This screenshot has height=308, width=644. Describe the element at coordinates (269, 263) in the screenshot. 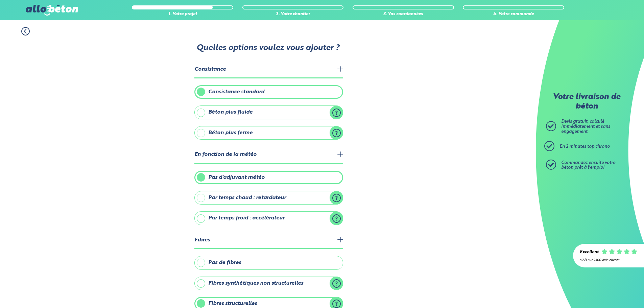

I see `label: Pas de fibres` at that location.